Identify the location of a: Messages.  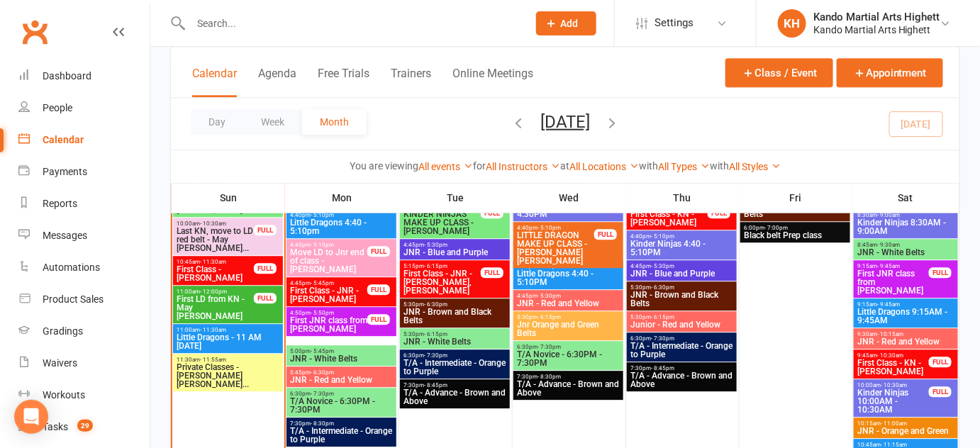
(84, 235).